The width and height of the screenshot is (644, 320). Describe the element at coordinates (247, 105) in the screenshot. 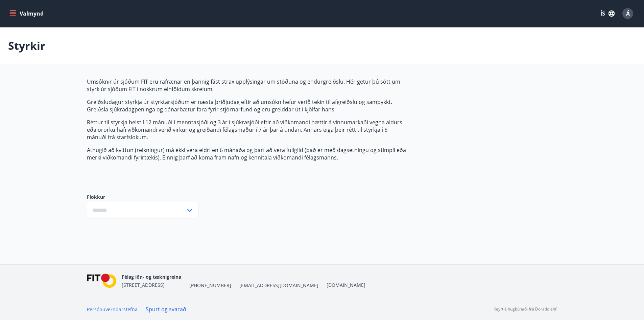

I see `p: Greiðsludagur styrkja úr styrktarsjóðum er næsta þriðjudag eftir að umsókn hefur verið tekin til ...` at that location.